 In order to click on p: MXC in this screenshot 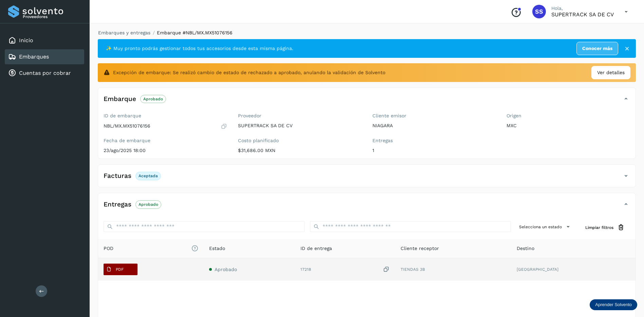, I will do `click(569, 126)`.